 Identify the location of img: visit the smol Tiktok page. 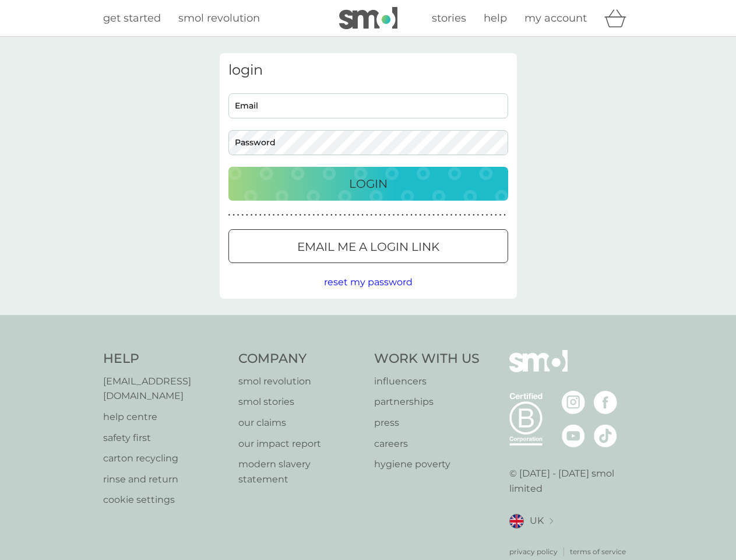
(606, 436).